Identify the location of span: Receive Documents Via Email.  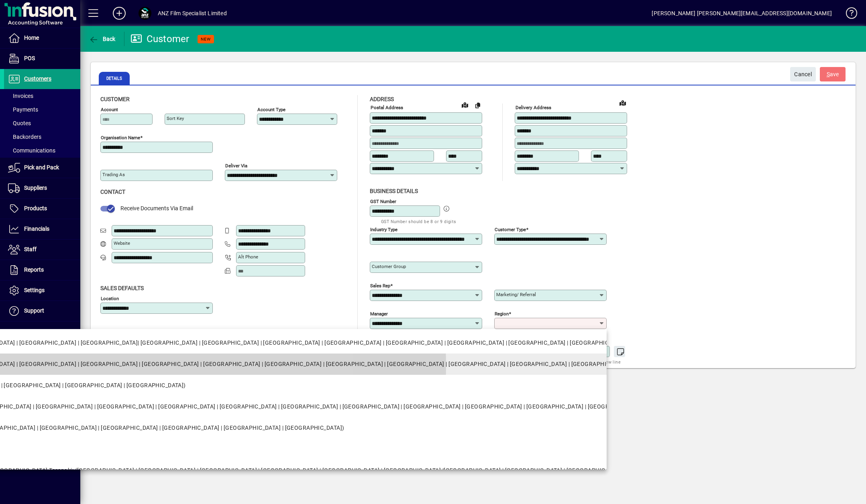
(157, 209).